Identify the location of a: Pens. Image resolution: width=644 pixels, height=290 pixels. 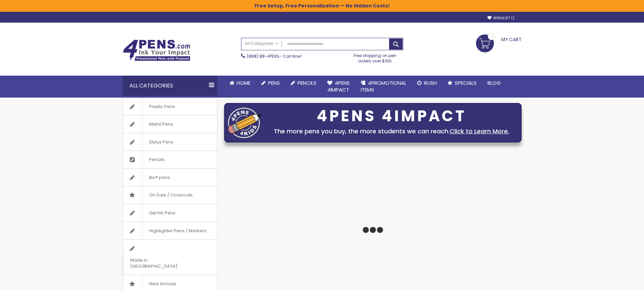
(270, 83).